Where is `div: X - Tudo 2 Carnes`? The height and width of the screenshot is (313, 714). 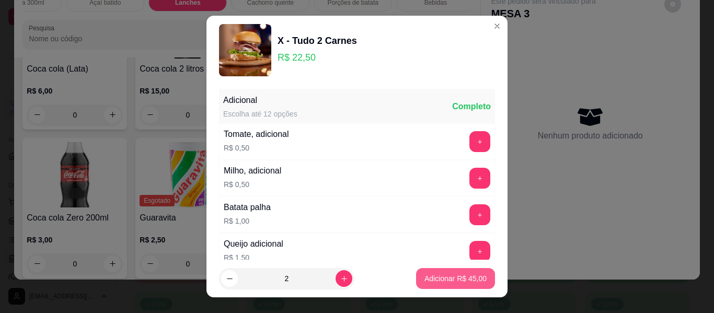
div: X - Tudo 2 Carnes is located at coordinates (317, 41).